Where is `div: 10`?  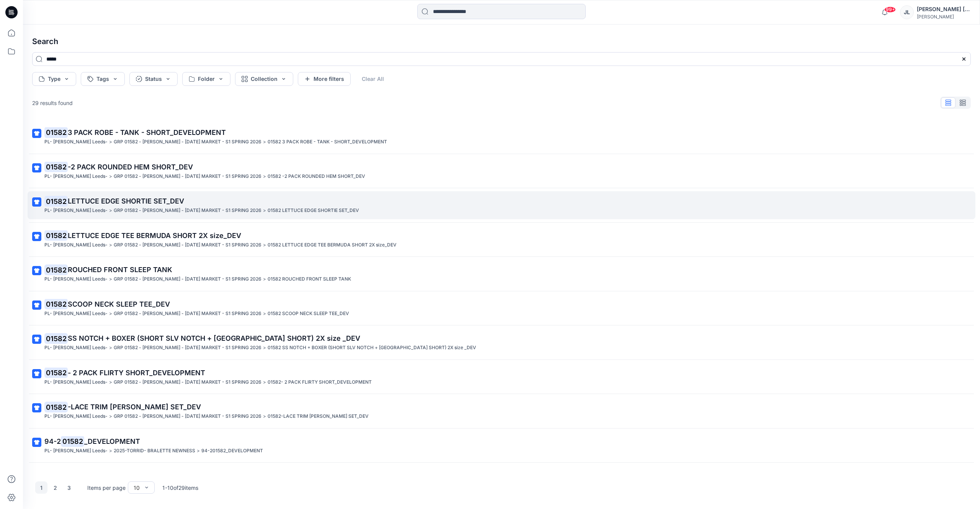 div: 10 is located at coordinates (136, 488).